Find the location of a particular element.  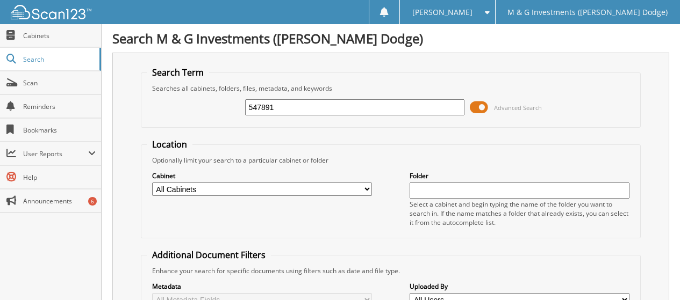

img: scan123-logo-white.svg is located at coordinates (51, 12).